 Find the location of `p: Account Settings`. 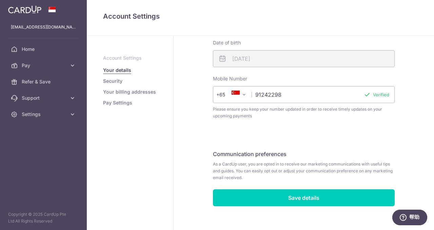

p: Account Settings is located at coordinates (130, 58).